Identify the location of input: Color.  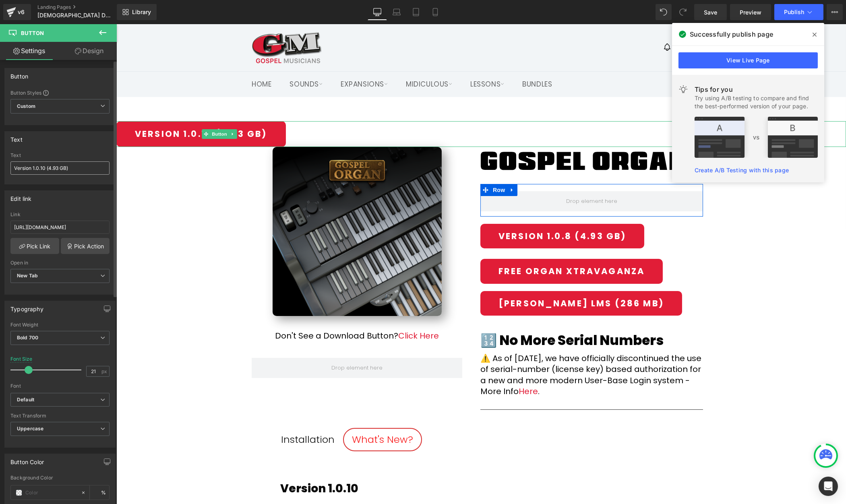
(51, 493).